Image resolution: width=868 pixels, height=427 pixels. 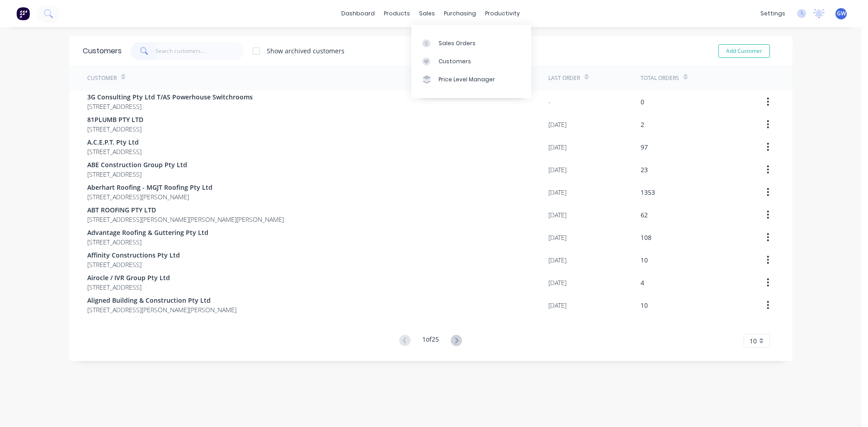 What do you see at coordinates (502, 14) in the screenshot?
I see `div: productivity` at bounding box center [502, 14].